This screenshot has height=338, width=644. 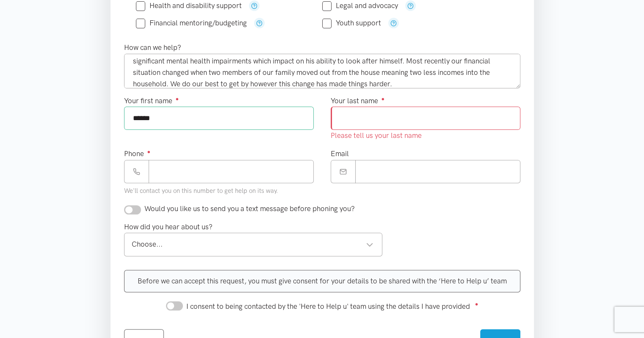 What do you see at coordinates (231, 171) in the screenshot?
I see `input: Phone number` at bounding box center [231, 171].